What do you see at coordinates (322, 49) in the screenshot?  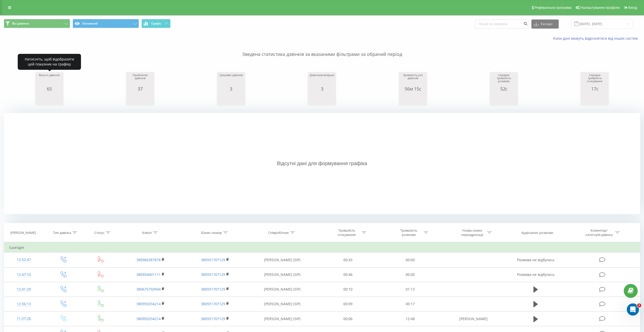 I see `p: Зведена статистика дзвінків за вказаними фільтрами за обраний період` at bounding box center [322, 49].